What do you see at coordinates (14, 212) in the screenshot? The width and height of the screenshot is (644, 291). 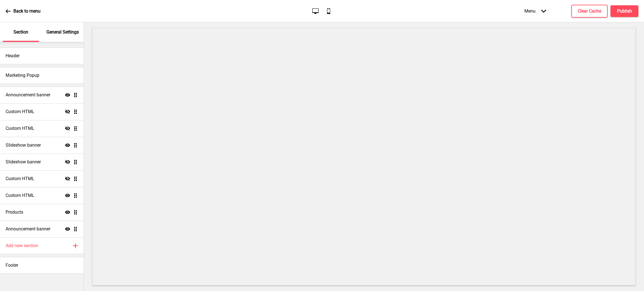 I see `h4: Products` at bounding box center [14, 212].